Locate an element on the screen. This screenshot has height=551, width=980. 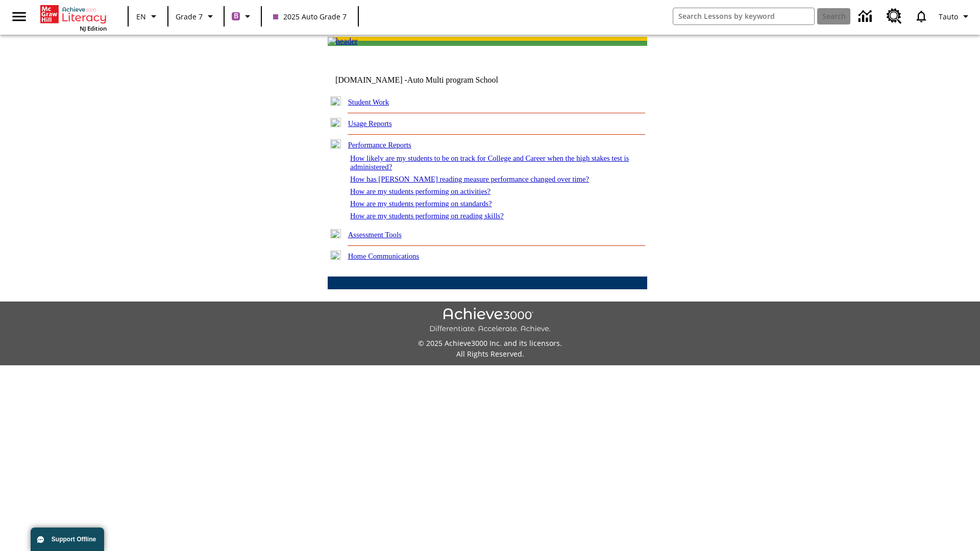
a: Assessment Tools is located at coordinates (375, 235).